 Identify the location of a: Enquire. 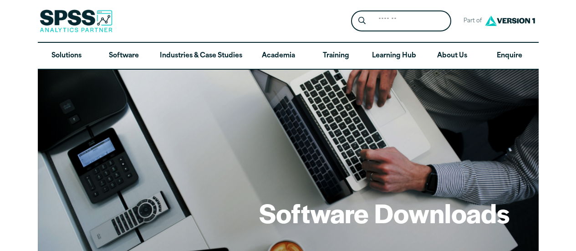
(509, 56).